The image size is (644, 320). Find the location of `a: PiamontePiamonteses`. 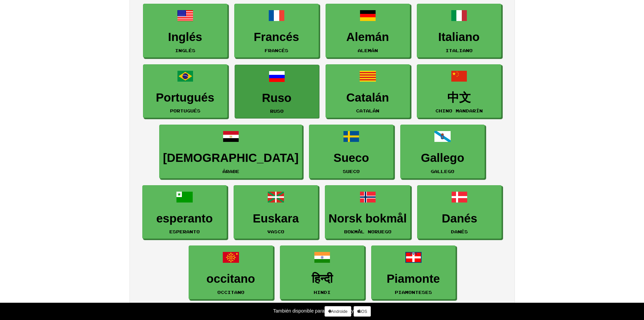

a: PiamontePiamonteses is located at coordinates (414, 272).